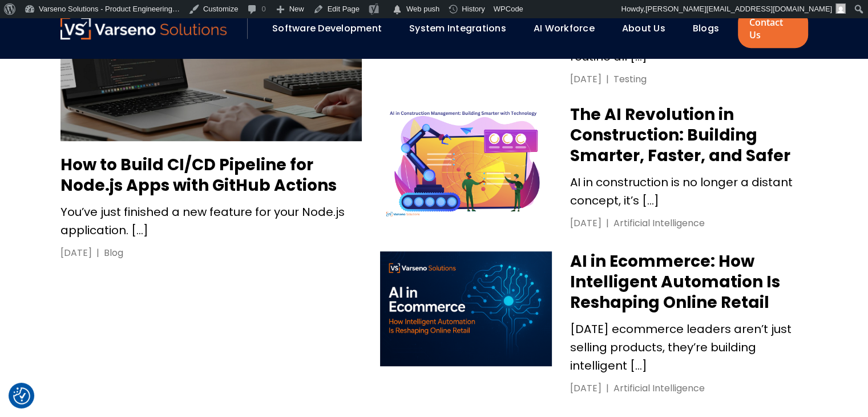  What do you see at coordinates (463, 29) in the screenshot?
I see `div: System Integrations` at bounding box center [463, 29].